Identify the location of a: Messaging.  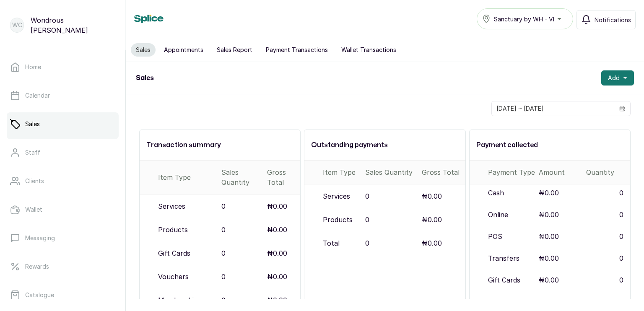
(63, 238).